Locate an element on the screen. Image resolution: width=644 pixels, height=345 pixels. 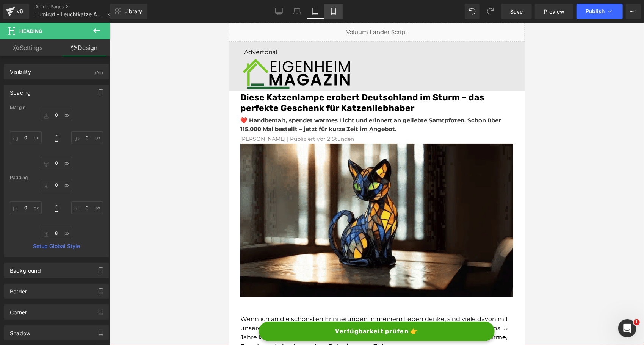
div: Margin is located at coordinates (56, 108).